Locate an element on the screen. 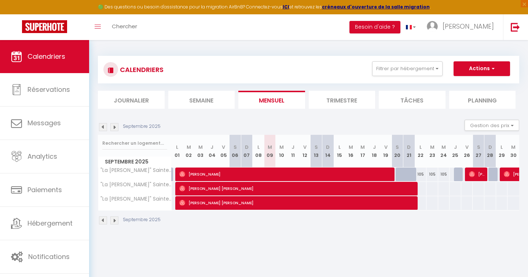 The height and width of the screenshot is (277, 528). th: 01 is located at coordinates (178, 151).